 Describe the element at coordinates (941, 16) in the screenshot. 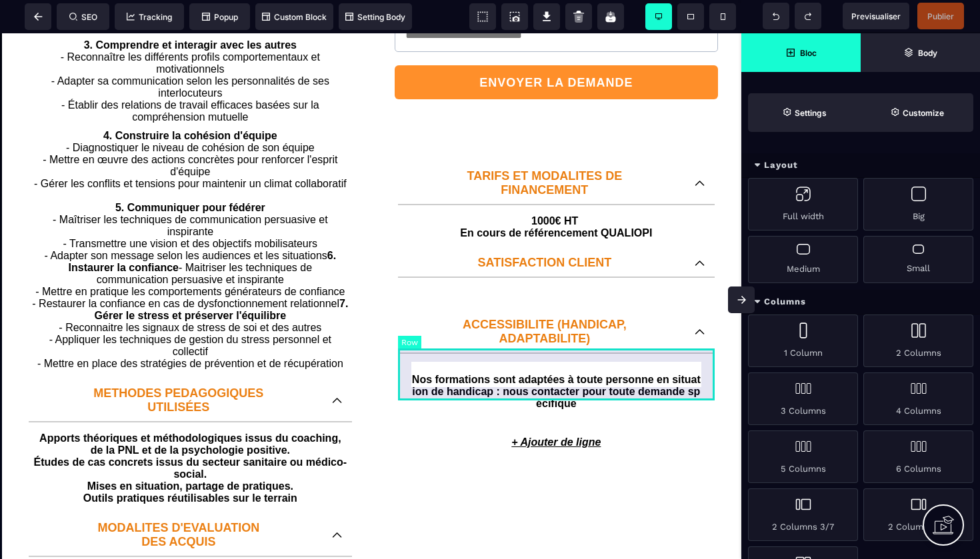

I see `span: Publier` at that location.